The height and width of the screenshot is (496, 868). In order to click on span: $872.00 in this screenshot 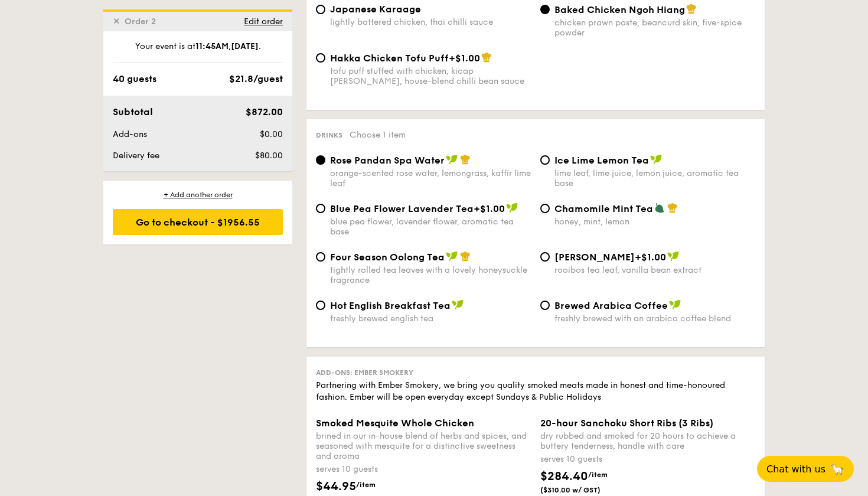, I will do `click(264, 112)`.